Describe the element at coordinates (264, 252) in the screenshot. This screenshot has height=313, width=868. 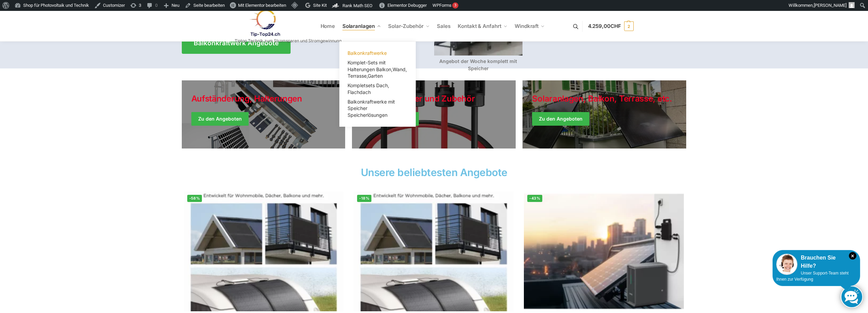
I see `a: -58%Flexible Solar Module für Wohnmobile Camping Balkon` at that location.